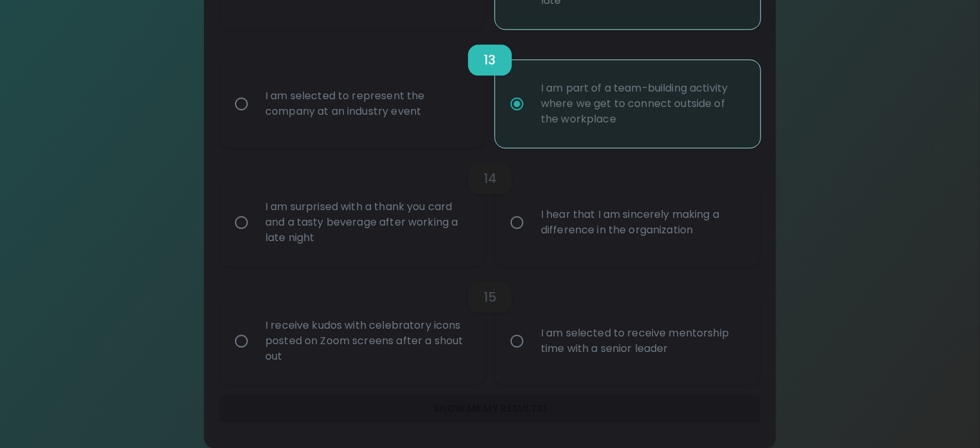 The image size is (980, 448). Describe the element at coordinates (366, 222) in the screenshot. I see `div: I am surprised with a thank you card and a tasty beverage after working a late night` at that location.